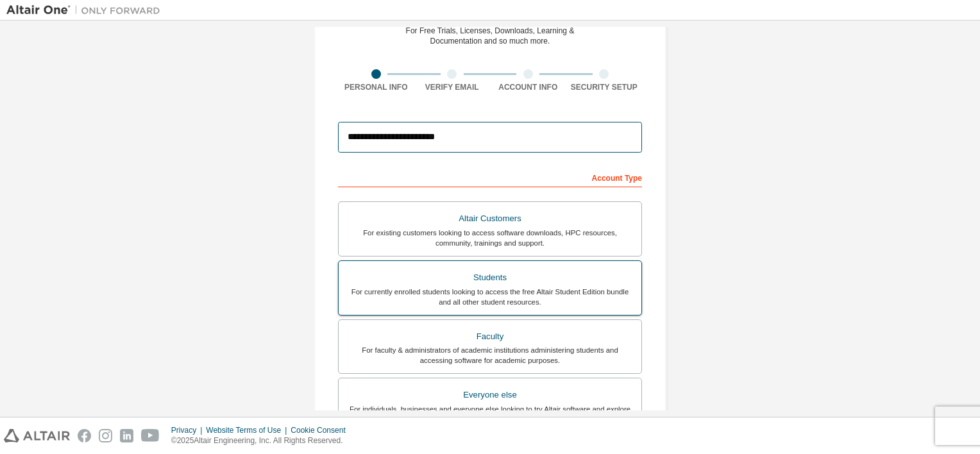 Image resolution: width=980 pixels, height=454 pixels. Describe the element at coordinates (452, 87) in the screenshot. I see `div: Verify Email` at that location.